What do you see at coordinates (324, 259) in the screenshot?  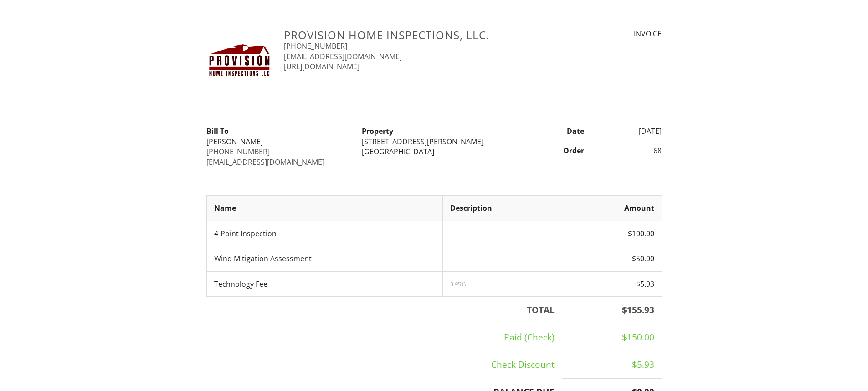 I see `td: Wind Mitigation Assessment` at bounding box center [324, 259].